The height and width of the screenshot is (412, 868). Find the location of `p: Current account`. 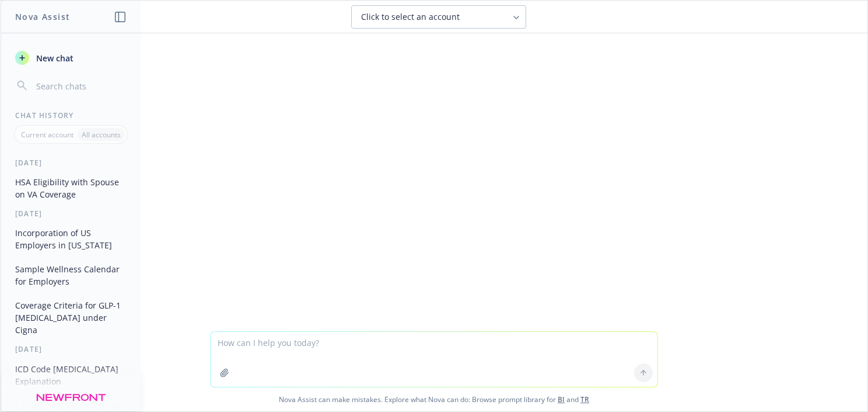

p: Current account is located at coordinates (47, 135).